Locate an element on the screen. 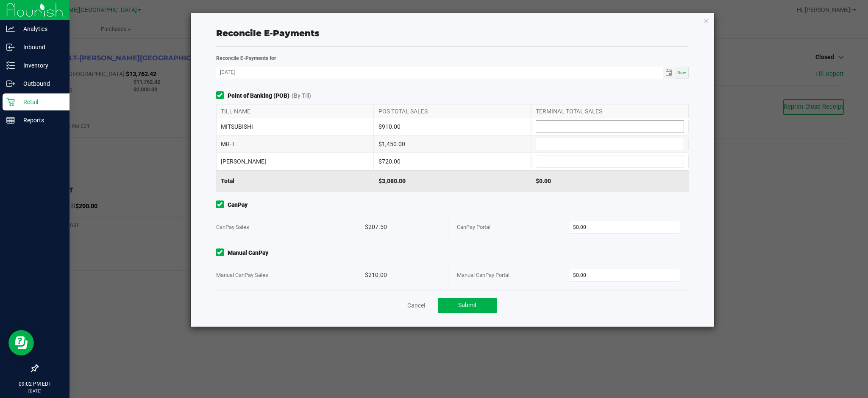 This screenshot has height=398, width=868. p: Outbound is located at coordinates (40, 83).